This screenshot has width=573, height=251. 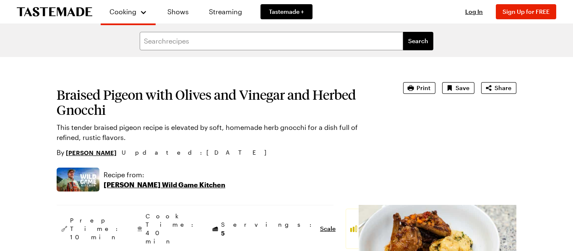 What do you see at coordinates (96, 229) in the screenshot?
I see `span: Prep Time: 10 min` at bounding box center [96, 229].